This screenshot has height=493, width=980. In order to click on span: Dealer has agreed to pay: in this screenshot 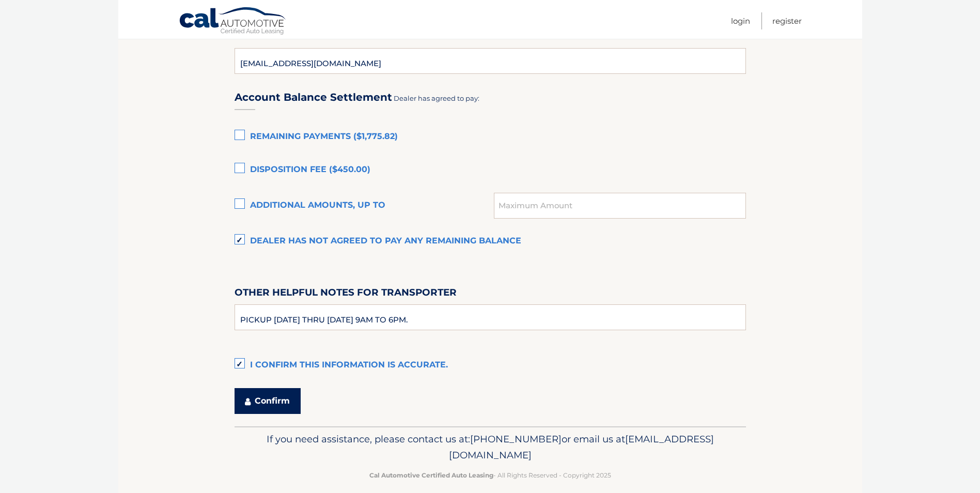, I will do `click(437, 98)`.